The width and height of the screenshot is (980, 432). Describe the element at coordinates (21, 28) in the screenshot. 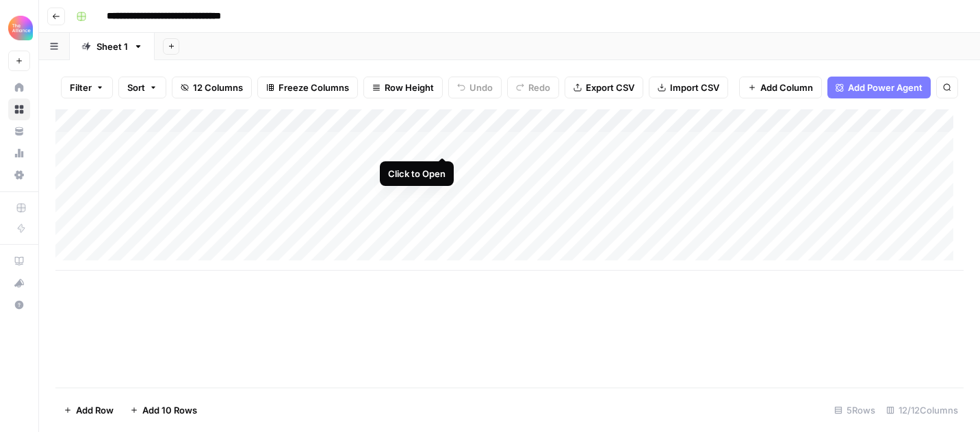

I see `img: Alliance Logo` at that location.